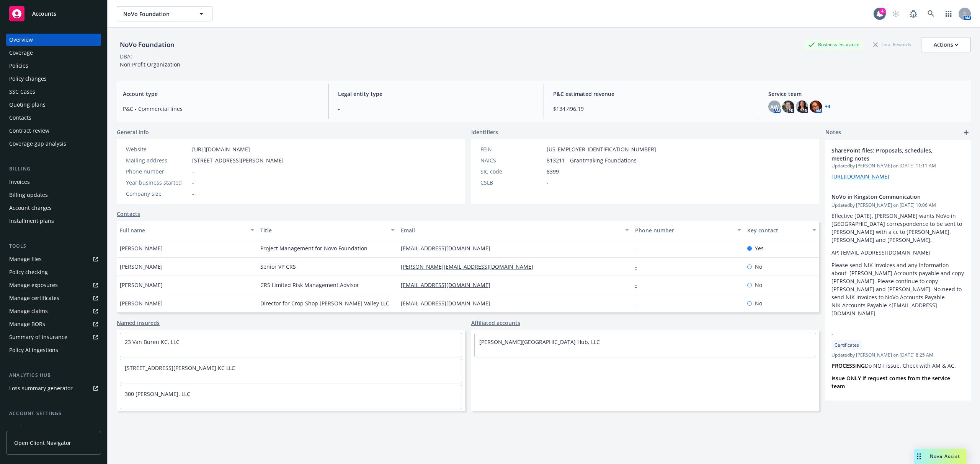 The height and width of the screenshot is (464, 980). I want to click on div: Invoices, so click(20, 182).